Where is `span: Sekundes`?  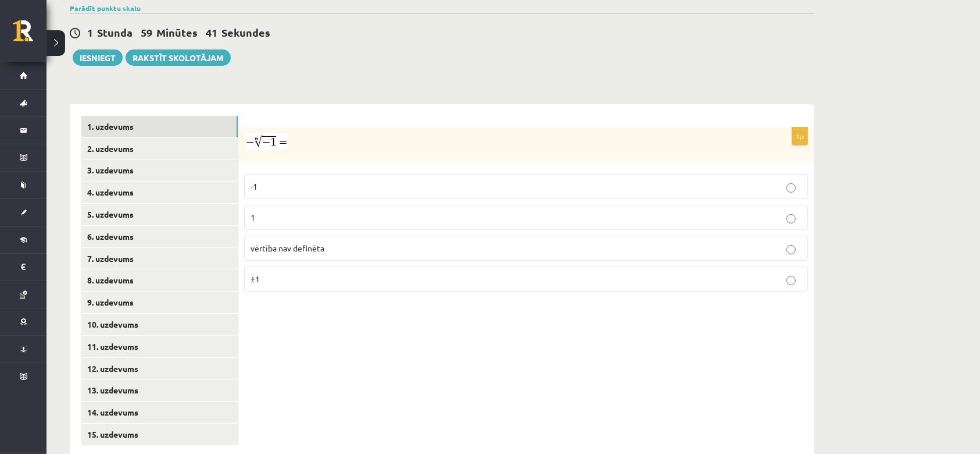 span: Sekundes is located at coordinates (246, 32).